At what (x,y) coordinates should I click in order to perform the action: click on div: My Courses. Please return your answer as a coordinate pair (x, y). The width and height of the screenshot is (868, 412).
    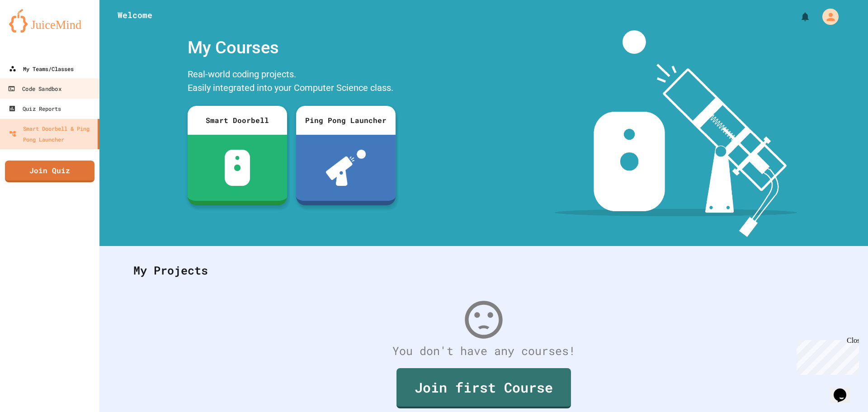
    Looking at the image, I should click on (292, 47).